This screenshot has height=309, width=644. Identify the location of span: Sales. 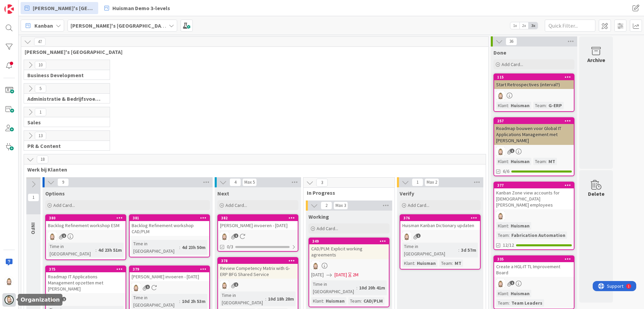
(64, 122).